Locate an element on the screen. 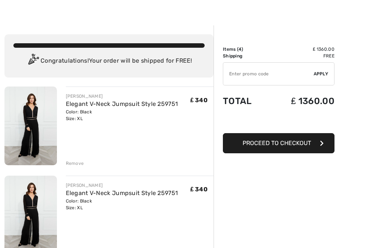 The height and width of the screenshot is (248, 381). td: Items ( ) is located at coordinates (245, 50).